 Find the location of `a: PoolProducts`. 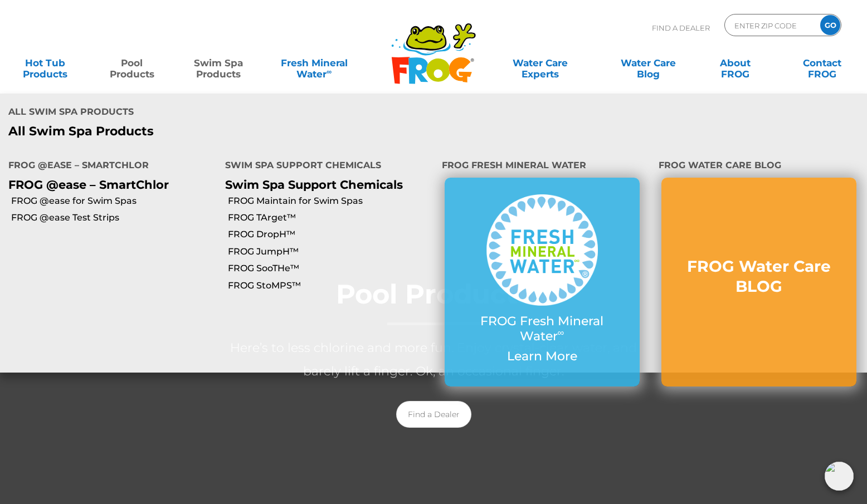

a: PoolProducts is located at coordinates (132, 63).